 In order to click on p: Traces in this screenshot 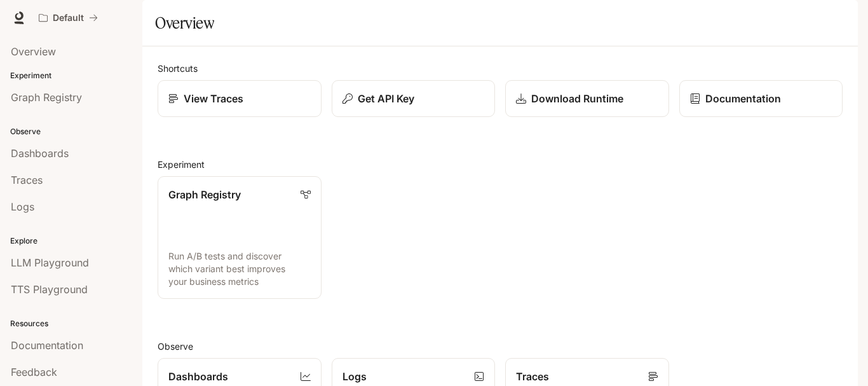, I will do `click(533, 376)`.